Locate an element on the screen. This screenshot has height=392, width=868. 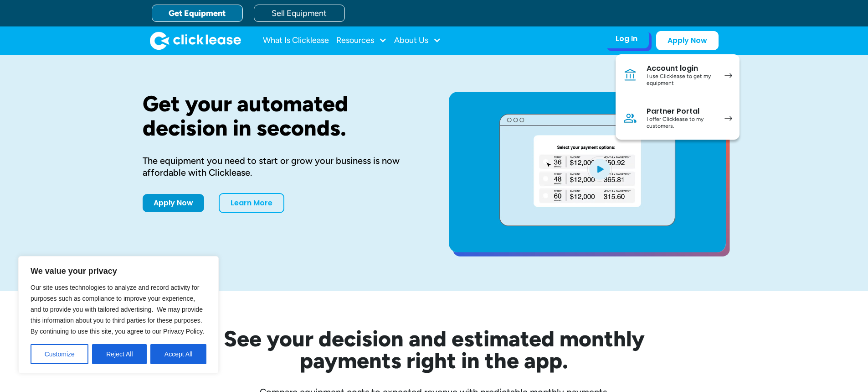
nav: Log In is located at coordinates (678, 97).